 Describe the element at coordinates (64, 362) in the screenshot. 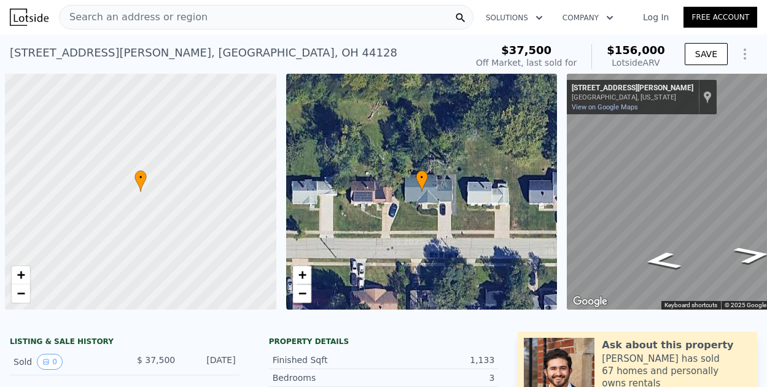

I see `div: Sold` at that location.